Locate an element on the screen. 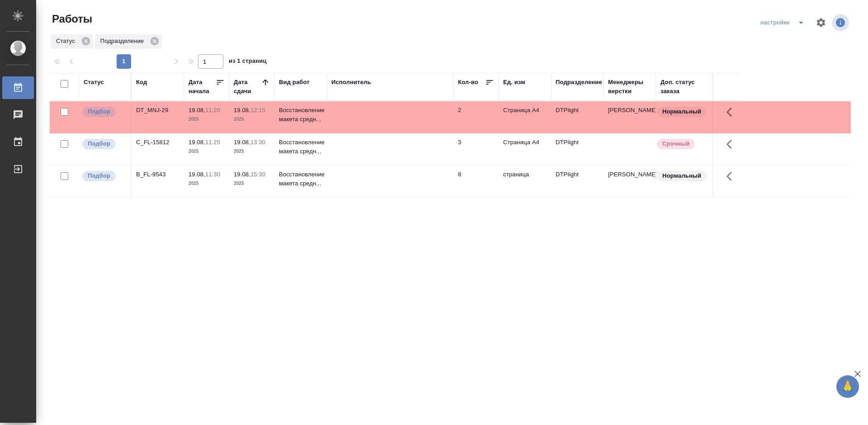 This screenshot has width=868, height=425. div: Менеджеры верстки is located at coordinates (630, 87).